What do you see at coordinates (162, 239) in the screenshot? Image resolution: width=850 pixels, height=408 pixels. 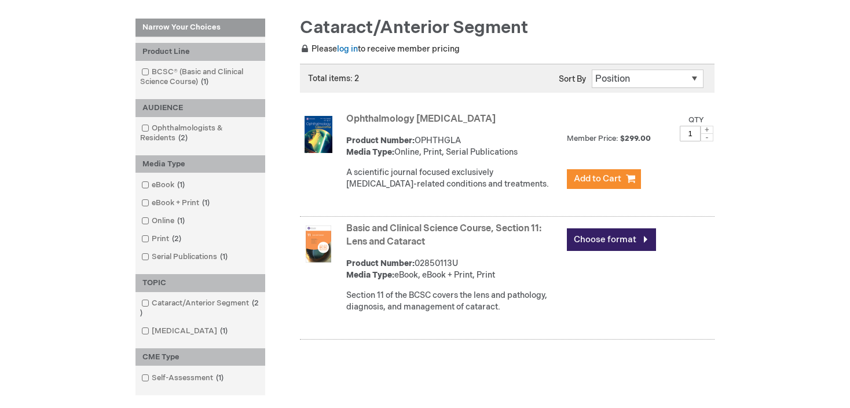 I see `a: Print2` at bounding box center [162, 239].